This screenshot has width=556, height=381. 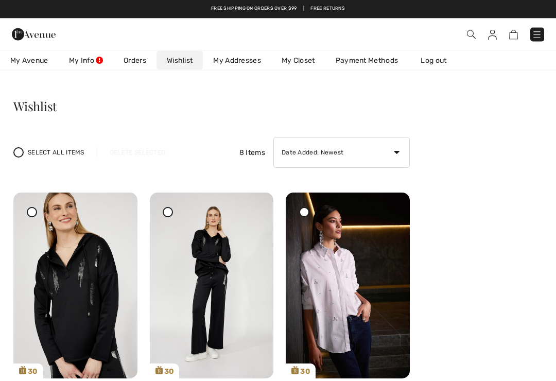 What do you see at coordinates (252, 153) in the screenshot?
I see `span: 8 Items` at bounding box center [252, 153].